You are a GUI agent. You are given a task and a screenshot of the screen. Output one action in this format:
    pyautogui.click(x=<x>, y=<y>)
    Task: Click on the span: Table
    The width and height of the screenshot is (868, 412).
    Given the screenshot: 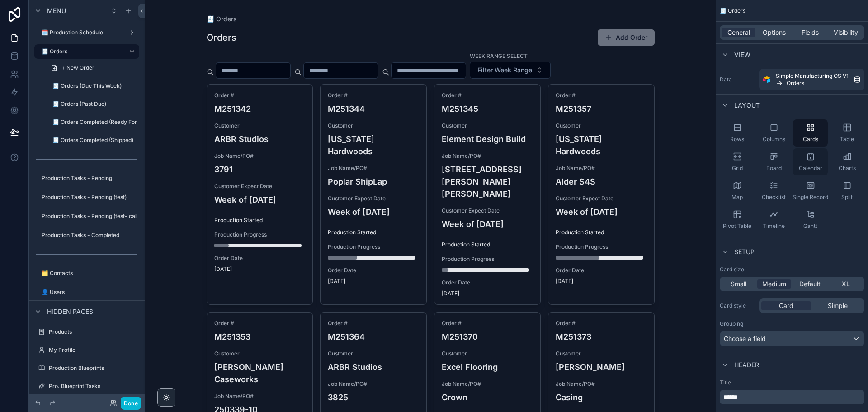 What is the action you would take?
    pyautogui.click(x=846, y=140)
    